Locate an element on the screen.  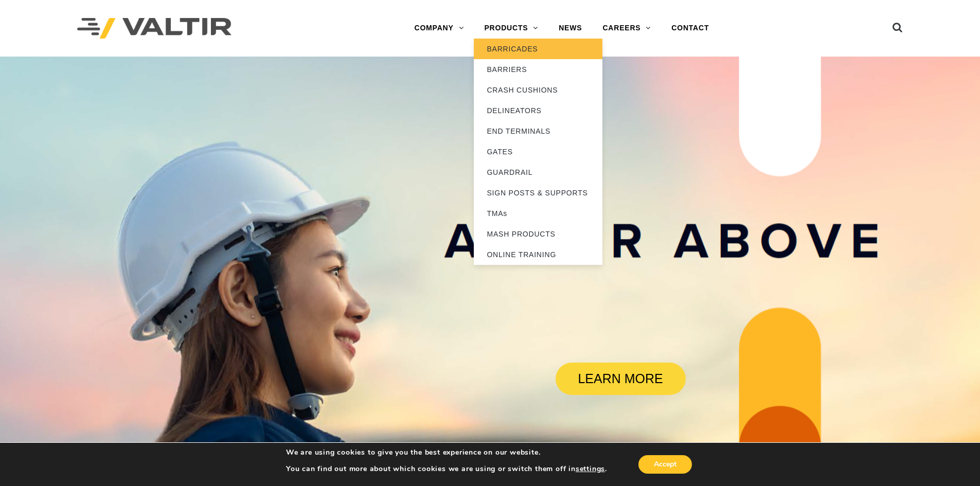
a: ONLINE TRAINING is located at coordinates (538, 255).